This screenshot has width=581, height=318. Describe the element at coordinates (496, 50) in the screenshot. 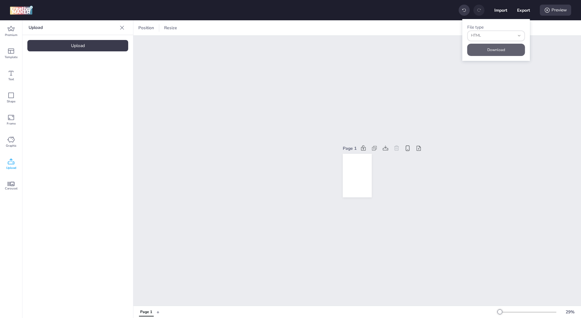

I see `button: Download` at that location.